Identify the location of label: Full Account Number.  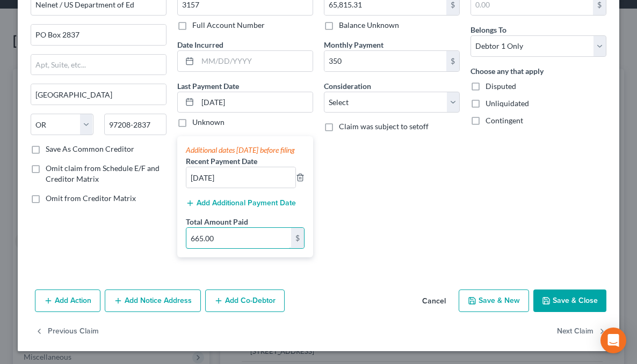
(228, 25).